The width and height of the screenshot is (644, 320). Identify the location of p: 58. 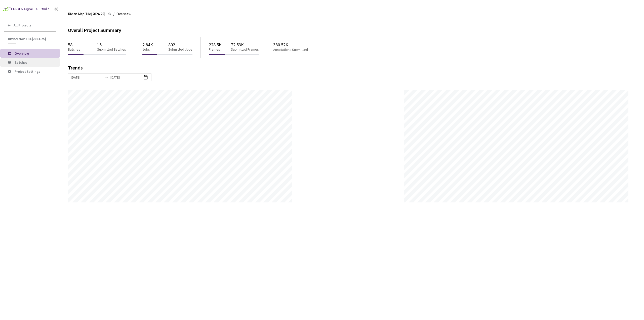
(74, 44).